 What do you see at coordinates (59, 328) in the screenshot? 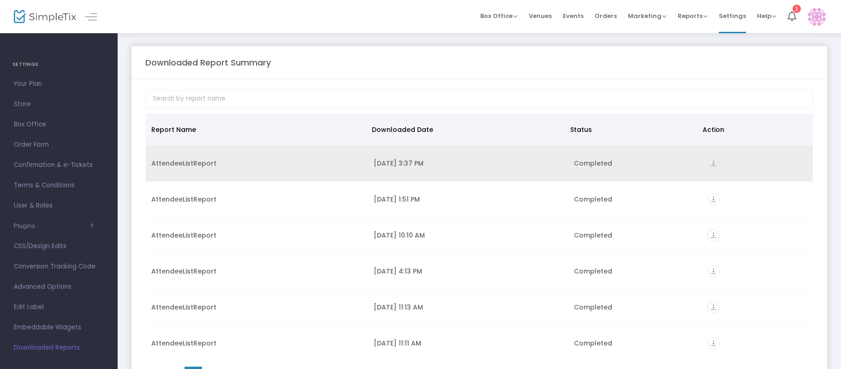
I see `span: Embeddable Widgets` at bounding box center [59, 328].